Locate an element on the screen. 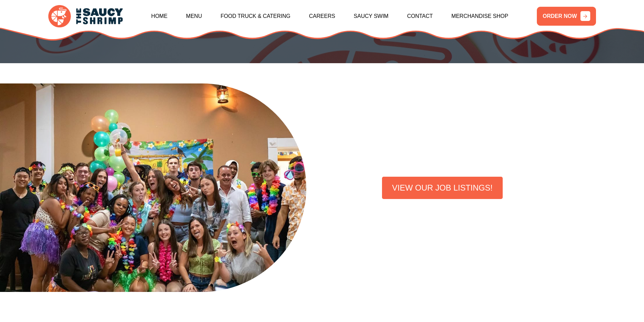 The width and height of the screenshot is (644, 322). a: Merchandise Shop is located at coordinates (480, 17).